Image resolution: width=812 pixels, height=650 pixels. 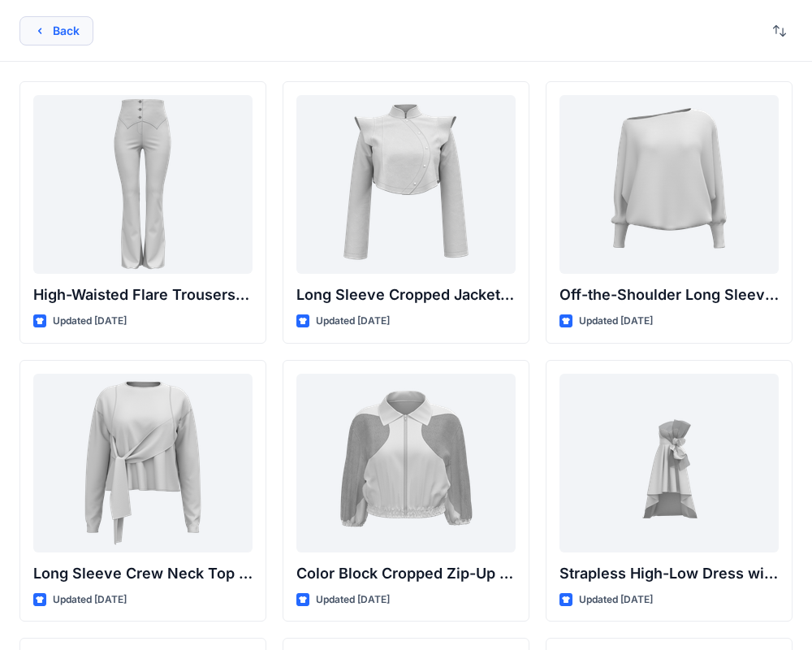 I want to click on p: Color Block Cropped Zip-Up Jacket with Sheer Sleeves, so click(x=406, y=574).